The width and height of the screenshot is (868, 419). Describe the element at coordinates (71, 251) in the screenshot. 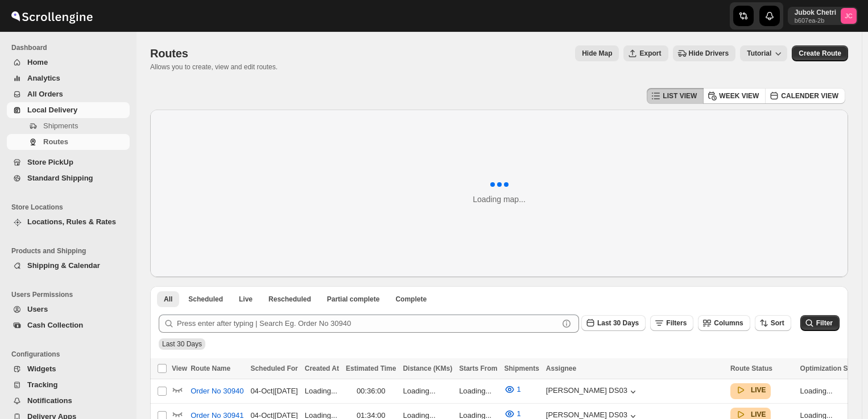

I see `span: Products and Shipping` at that location.